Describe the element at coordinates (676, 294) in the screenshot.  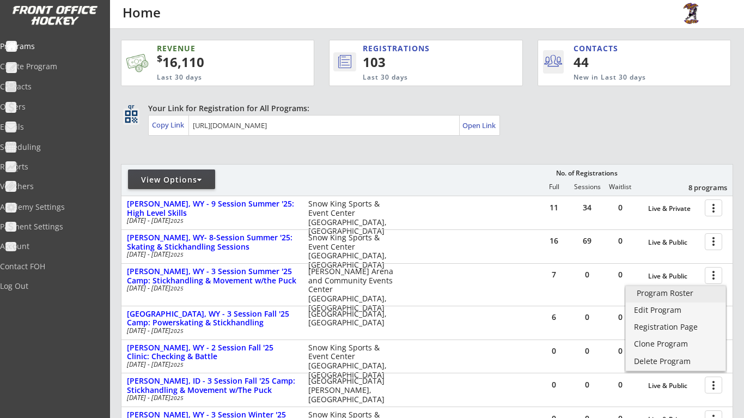
I see `a: Program Roster` at that location.